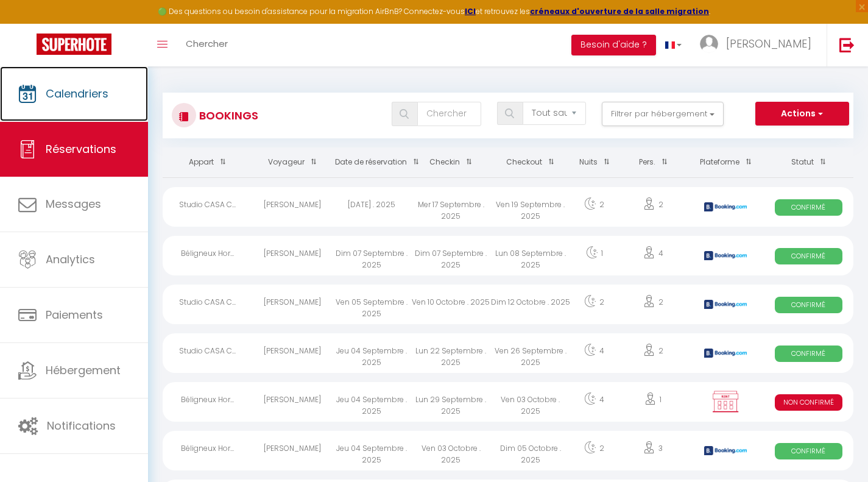 This screenshot has width=868, height=482. I want to click on th: Sort by status, so click(808, 162).